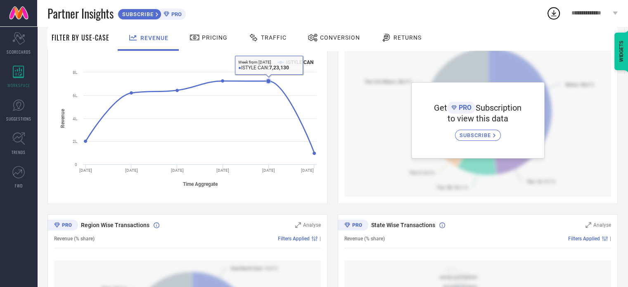  I want to click on span: Region Wise Transactions, so click(115, 225).